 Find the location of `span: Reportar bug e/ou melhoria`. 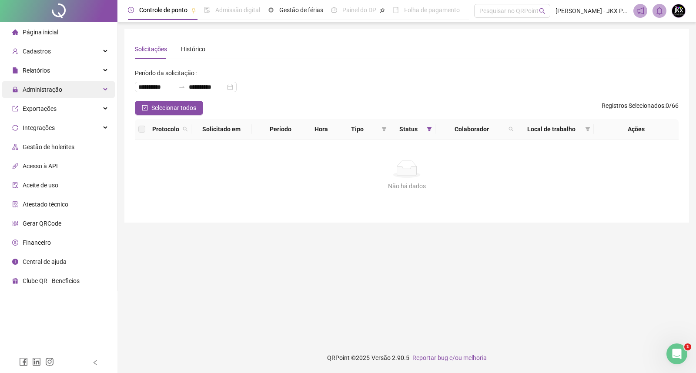

span: Reportar bug e/ou melhoria is located at coordinates (449, 358).